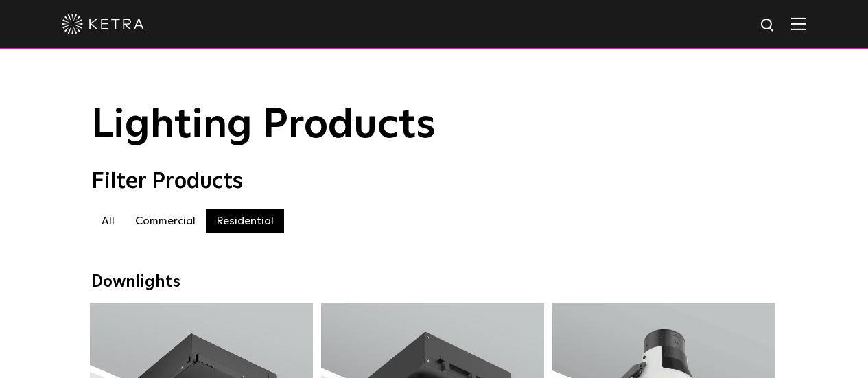 The image size is (868, 378). Describe the element at coordinates (434, 282) in the screenshot. I see `div: Downlights` at that location.